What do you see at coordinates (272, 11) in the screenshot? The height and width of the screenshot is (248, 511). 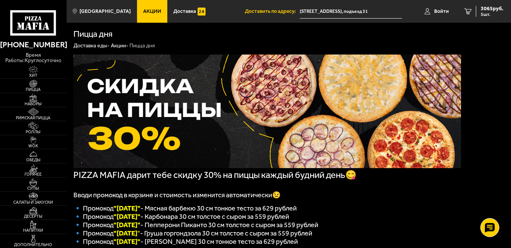 I see `span: Доставить по адресу:` at bounding box center [272, 11].